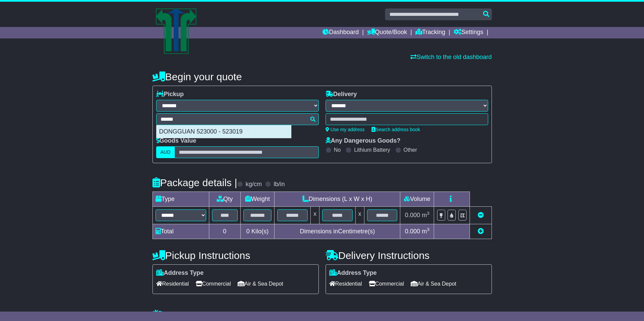 This screenshot has height=321, width=644. Describe the element at coordinates (417, 199) in the screenshot. I see `td: Volume` at that location.